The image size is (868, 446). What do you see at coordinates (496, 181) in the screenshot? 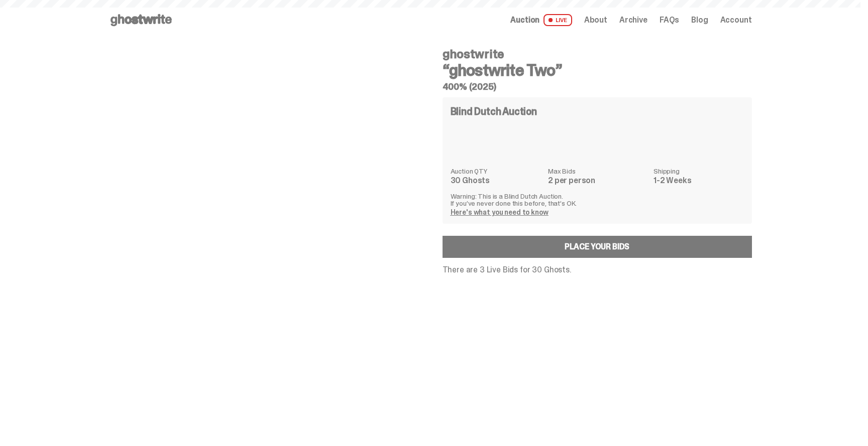
I see `dd: 30 Ghosts` at bounding box center [496, 181].